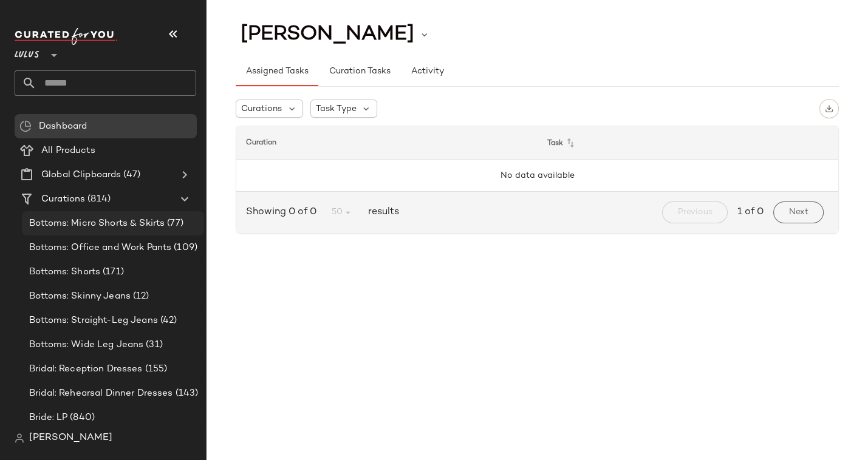 The width and height of the screenshot is (868, 460). I want to click on span: Next, so click(798, 213).